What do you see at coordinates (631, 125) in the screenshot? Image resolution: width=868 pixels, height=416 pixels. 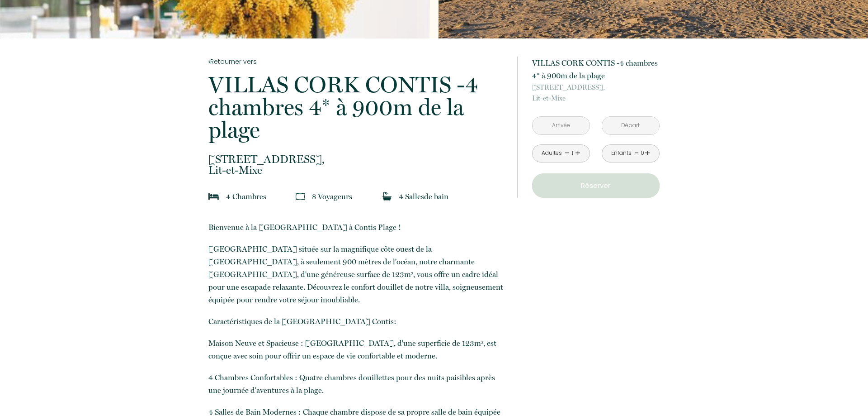 I see `input: Départ` at bounding box center [631, 125].